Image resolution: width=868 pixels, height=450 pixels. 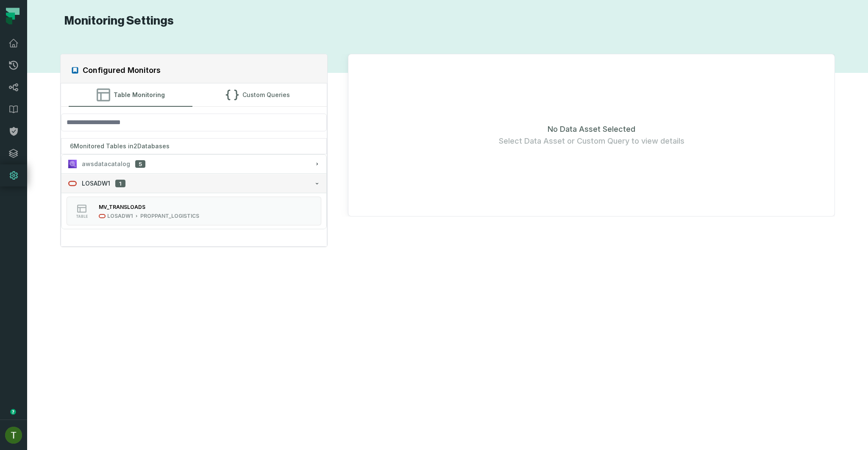 What do you see at coordinates (193, 146) in the screenshot?
I see `div: 6 Monitored Tables in 2 Databases` at bounding box center [193, 146].